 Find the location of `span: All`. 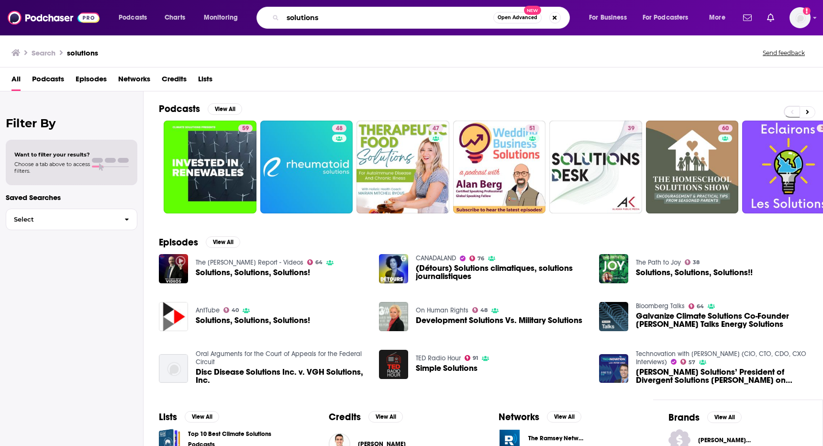

span: All is located at coordinates (16, 81).